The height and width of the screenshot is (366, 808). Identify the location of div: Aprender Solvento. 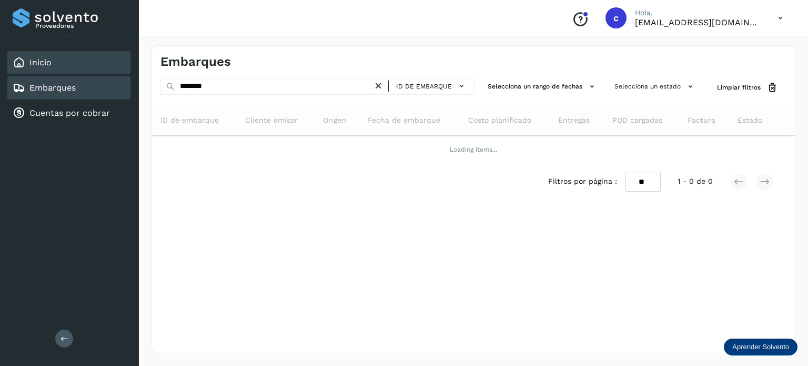
(761, 347).